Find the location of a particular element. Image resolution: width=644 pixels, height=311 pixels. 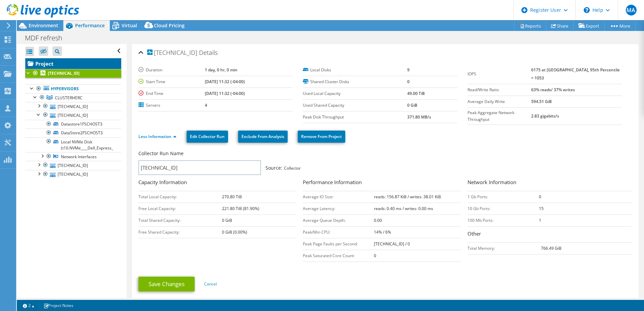

label: Average Daily Write is located at coordinates (499, 102).